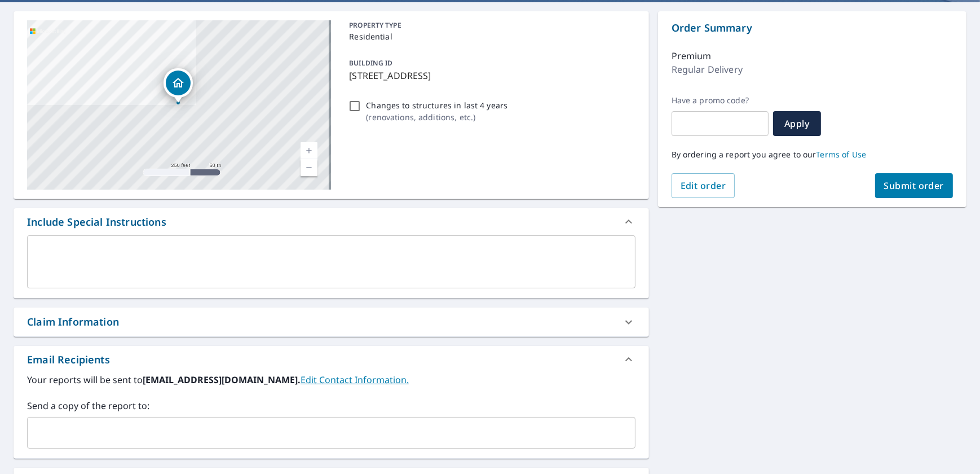  What do you see at coordinates (309, 151) in the screenshot?
I see `a: Current Level 17, Zoom In` at bounding box center [309, 151].